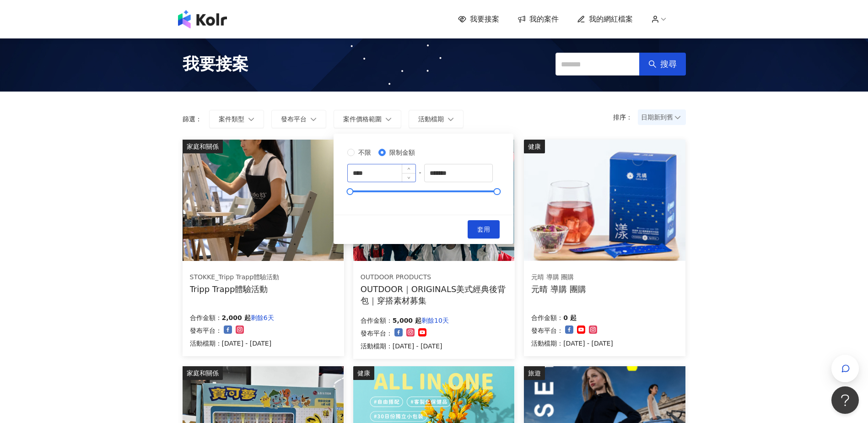  Describe the element at coordinates (483, 229) in the screenshot. I see `button: 套用` at that location.